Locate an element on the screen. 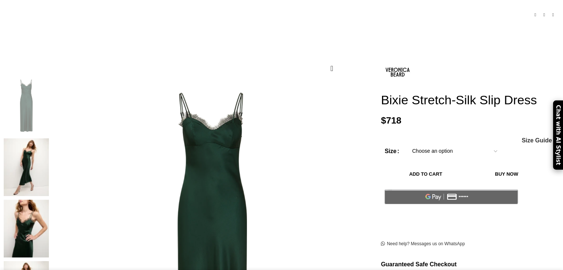 This screenshot has width=563, height=270. img: Veronica Beard Dresses is located at coordinates (26, 105).